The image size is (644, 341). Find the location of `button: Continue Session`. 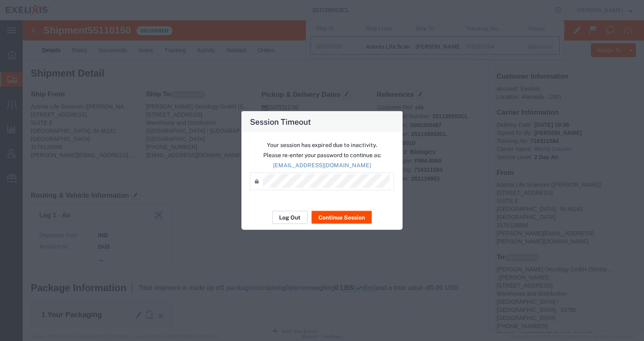

button: Continue Session is located at coordinates (341, 218).